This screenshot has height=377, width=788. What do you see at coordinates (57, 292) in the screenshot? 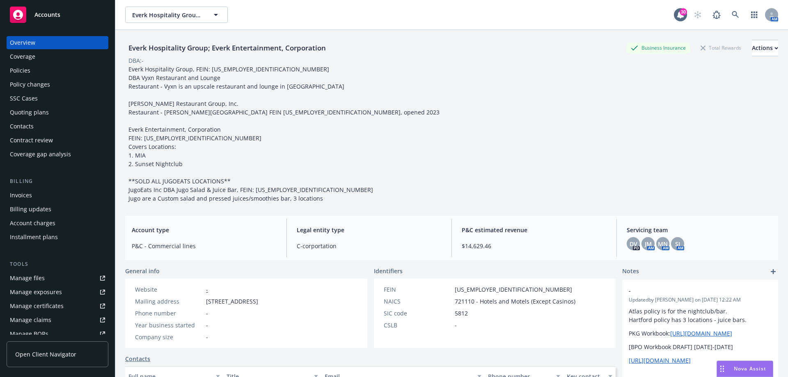
I see `span: Manage exposures` at bounding box center [57, 292].